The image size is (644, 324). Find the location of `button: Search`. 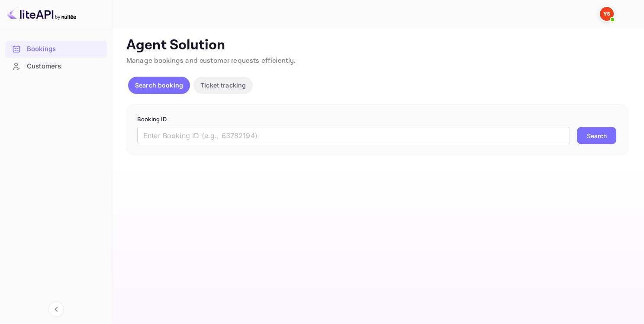

button: Search is located at coordinates (596, 136).